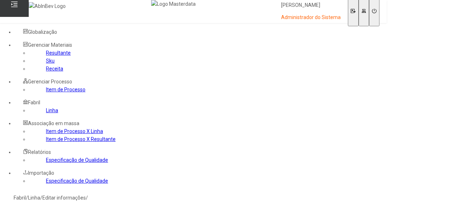 This screenshot has width=457, height=201. I want to click on span: Globalização, so click(42, 32).